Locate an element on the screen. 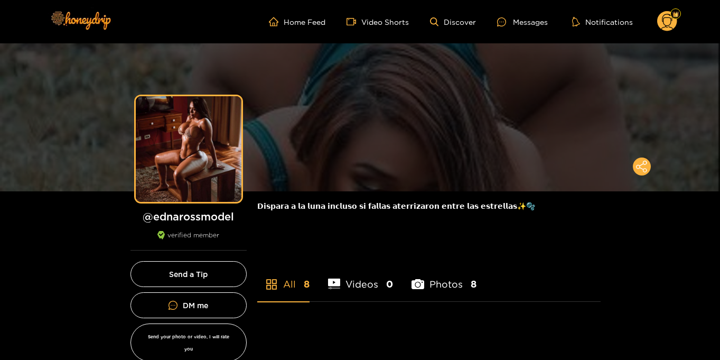 The width and height of the screenshot is (720, 360). a: Discover is located at coordinates (453, 22).